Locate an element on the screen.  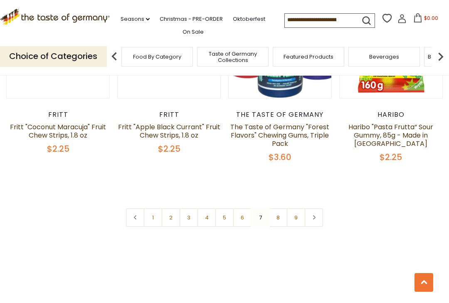
a: Beverages is located at coordinates (385, 57).